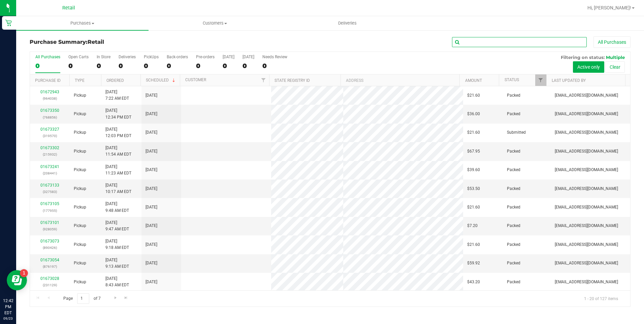 Image resolution: width=644 pixels, height=324 pixels. I want to click on div: In Store, so click(103, 57).